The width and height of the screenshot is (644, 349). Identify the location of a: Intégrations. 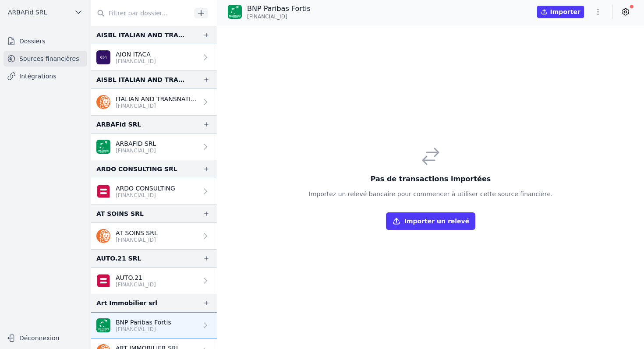
(45, 77).